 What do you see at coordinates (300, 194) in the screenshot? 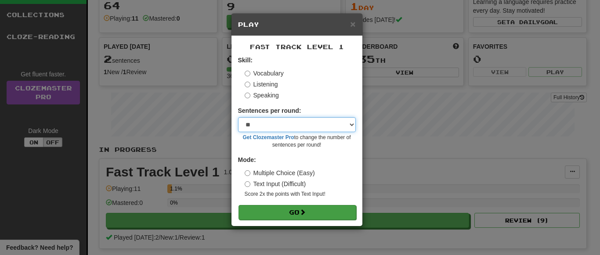
I see `small: Score 2x the points with Text Input !` at bounding box center [300, 194].